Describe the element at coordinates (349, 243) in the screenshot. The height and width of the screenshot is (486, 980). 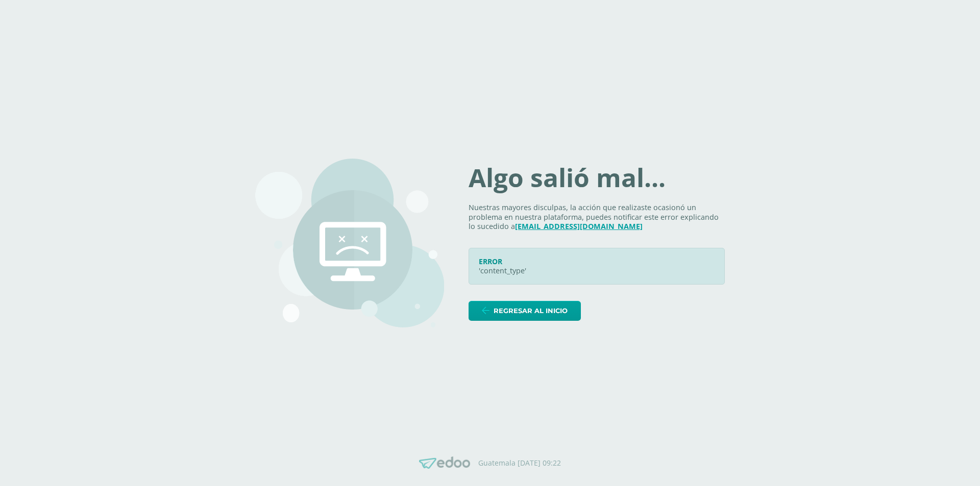
I see `img: 500.png` at that location.